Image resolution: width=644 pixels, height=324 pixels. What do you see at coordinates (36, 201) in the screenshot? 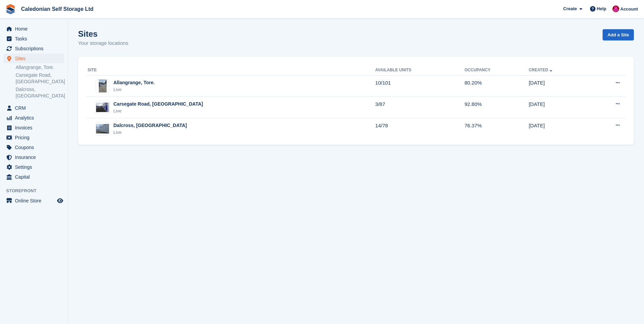
I see `span: Online Store` at bounding box center [36, 201].